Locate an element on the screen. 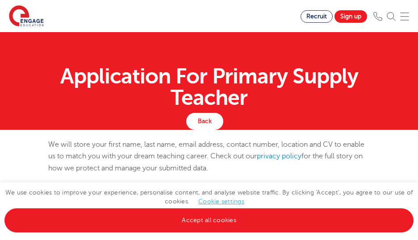 Image resolution: width=418 pixels, height=240 pixels. a: Cookie settings is located at coordinates (221, 201).